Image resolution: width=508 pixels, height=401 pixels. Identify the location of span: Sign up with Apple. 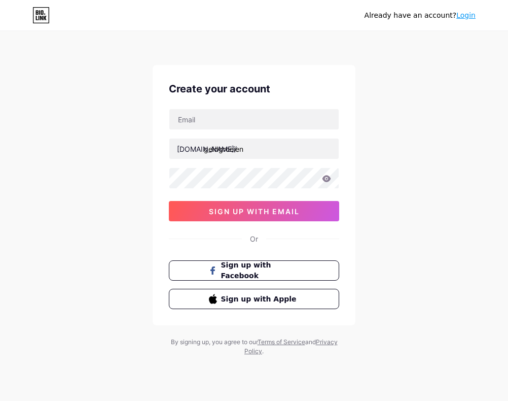
(260, 299).